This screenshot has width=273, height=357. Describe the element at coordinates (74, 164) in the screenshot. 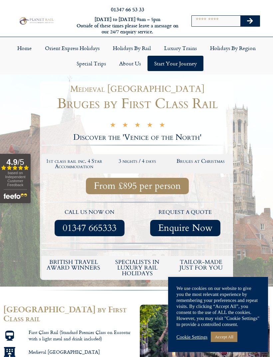

I see `h2: 1st class rail inc. 4 Star Accommodation` at that location.